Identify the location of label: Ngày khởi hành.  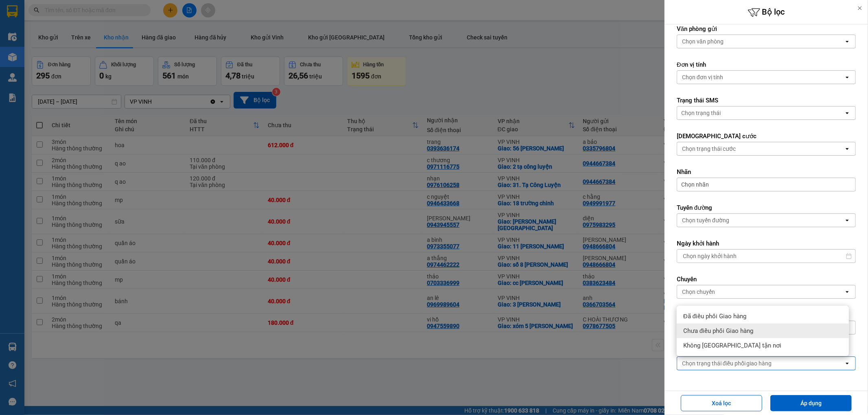
(767, 243).